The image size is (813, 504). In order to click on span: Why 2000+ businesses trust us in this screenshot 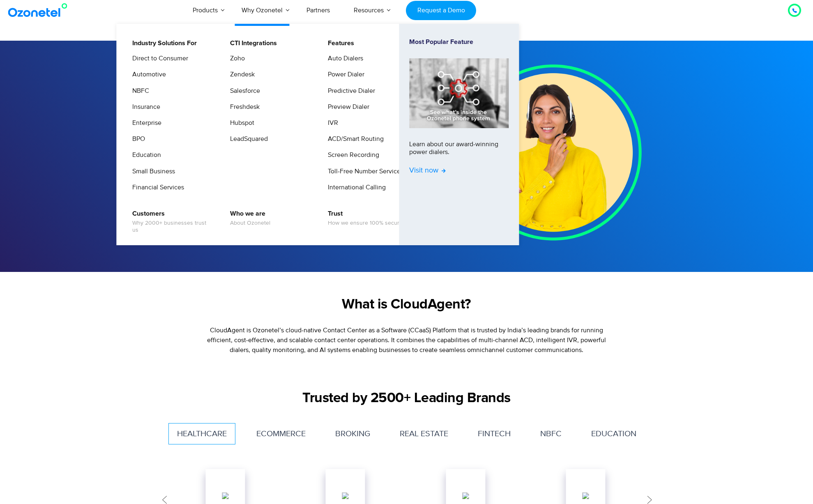, I will do `click(173, 227)`.